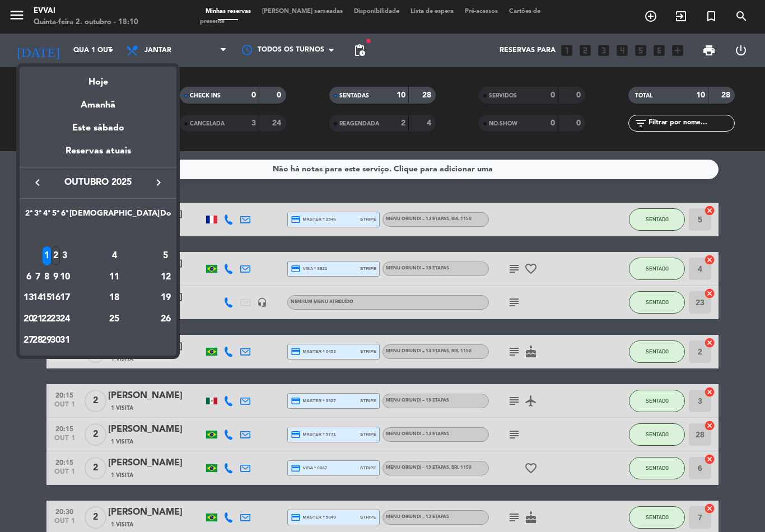 The height and width of the screenshot is (532, 765). Describe the element at coordinates (98, 78) in the screenshot. I see `div: Hoje` at that location.